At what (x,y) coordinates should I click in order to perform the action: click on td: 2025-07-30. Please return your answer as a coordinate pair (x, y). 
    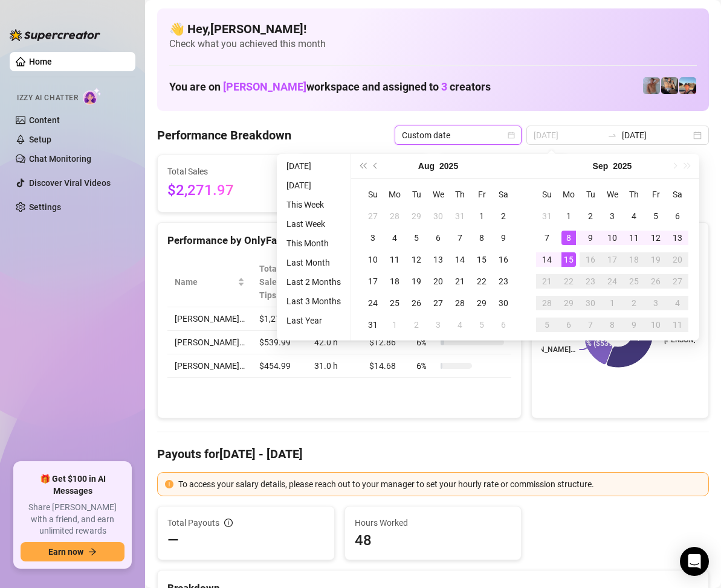
    Looking at the image, I should click on (438, 216).